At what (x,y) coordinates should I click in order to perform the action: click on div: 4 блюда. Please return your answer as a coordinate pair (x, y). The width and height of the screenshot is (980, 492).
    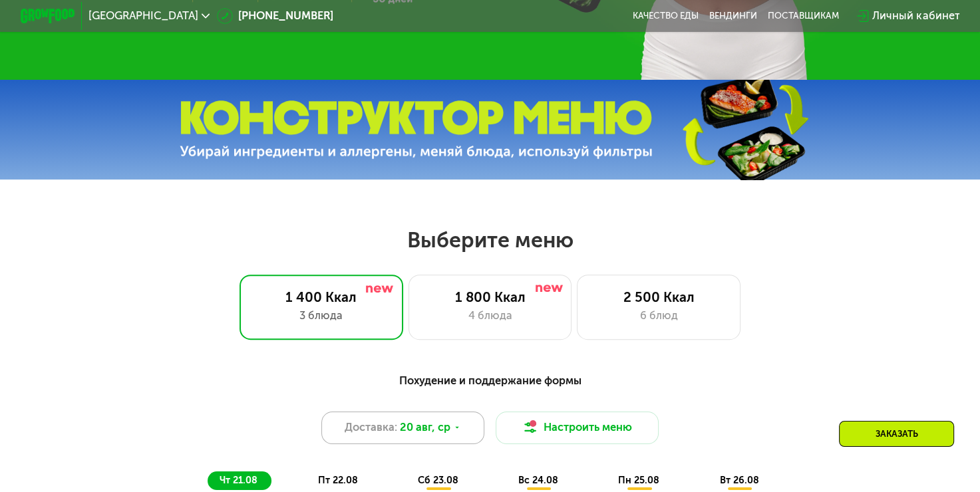
    Looking at the image, I should click on (489, 315).